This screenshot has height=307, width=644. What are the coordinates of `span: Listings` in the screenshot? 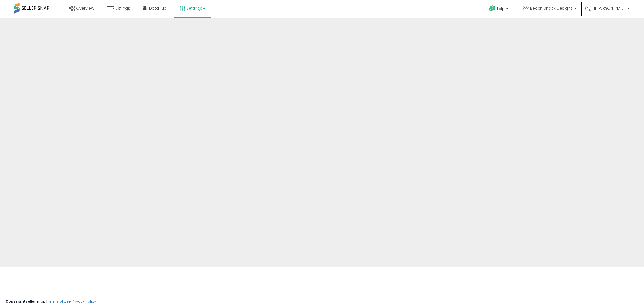 It's located at (123, 8).